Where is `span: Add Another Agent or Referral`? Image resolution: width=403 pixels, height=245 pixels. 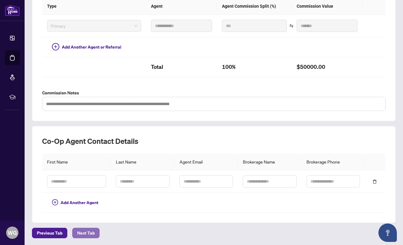
span: Add Another Agent or Referral is located at coordinates (92, 47).